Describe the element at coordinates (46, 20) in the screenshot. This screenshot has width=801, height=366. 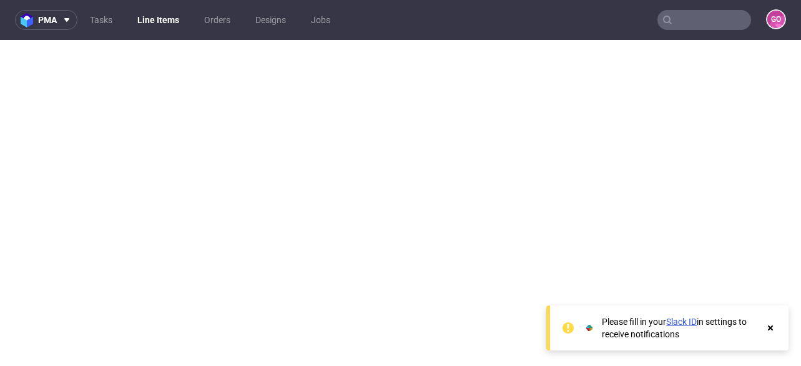
I see `button: pma` at that location.